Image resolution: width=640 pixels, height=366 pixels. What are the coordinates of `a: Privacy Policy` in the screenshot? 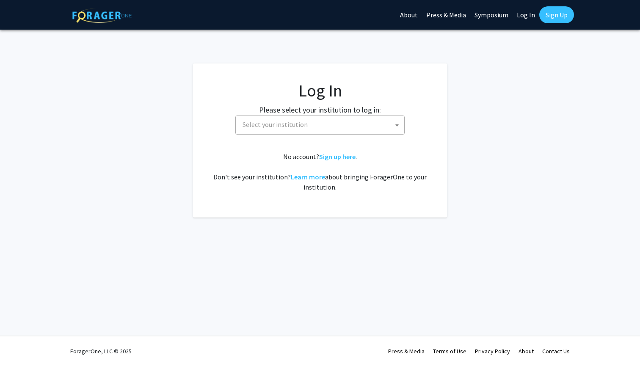 It's located at (492, 351).